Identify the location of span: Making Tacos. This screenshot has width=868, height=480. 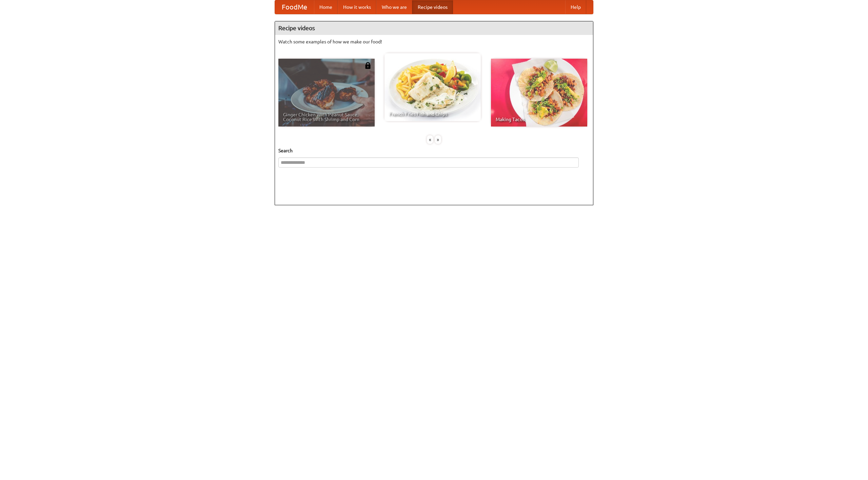
(539, 119).